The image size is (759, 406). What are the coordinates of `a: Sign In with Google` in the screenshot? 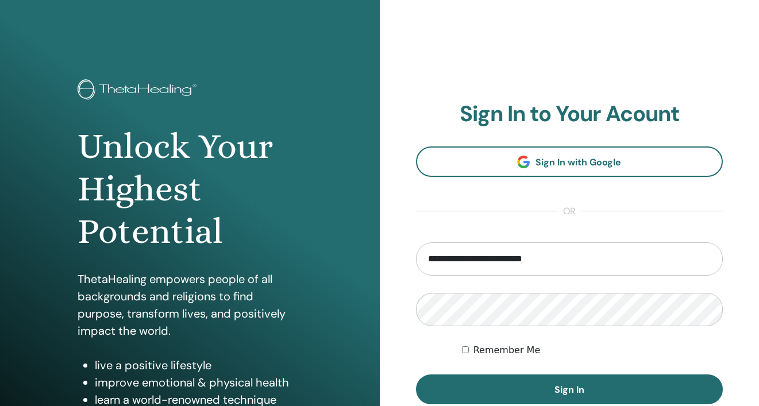 It's located at (569, 161).